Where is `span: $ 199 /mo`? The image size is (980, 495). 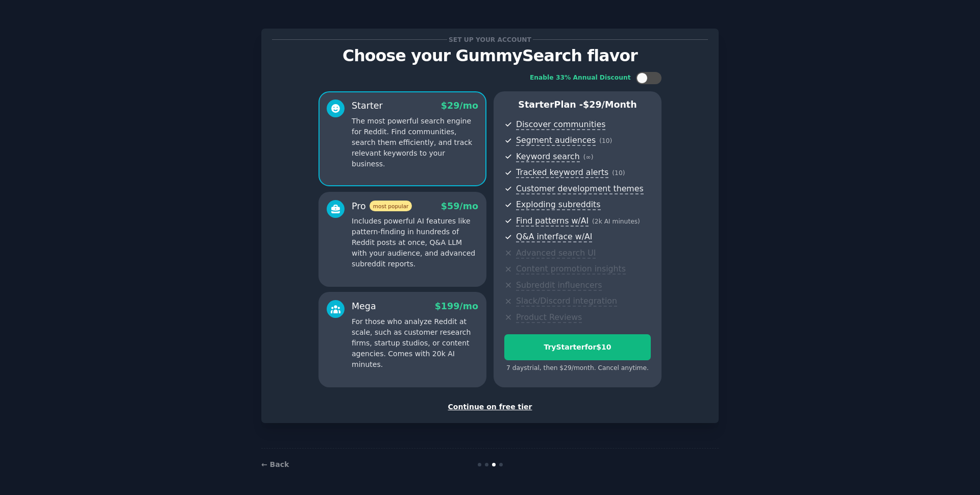 span: $ 199 /mo is located at coordinates (456, 306).